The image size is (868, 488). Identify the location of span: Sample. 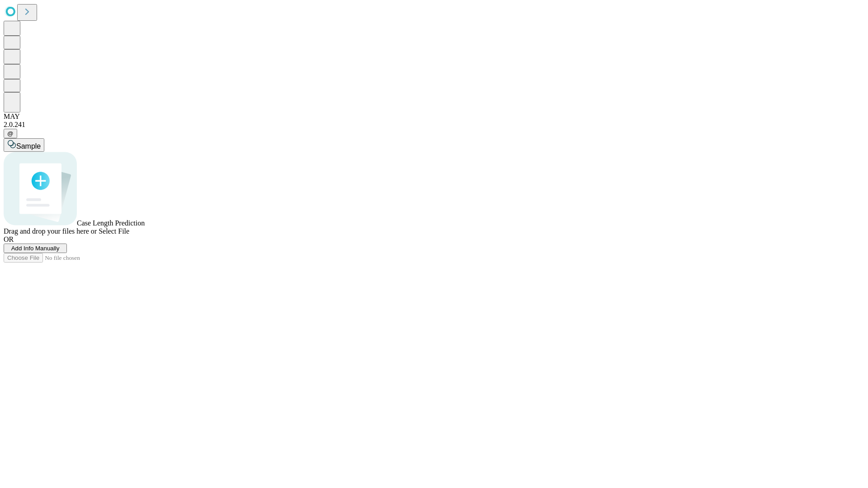
(29, 146).